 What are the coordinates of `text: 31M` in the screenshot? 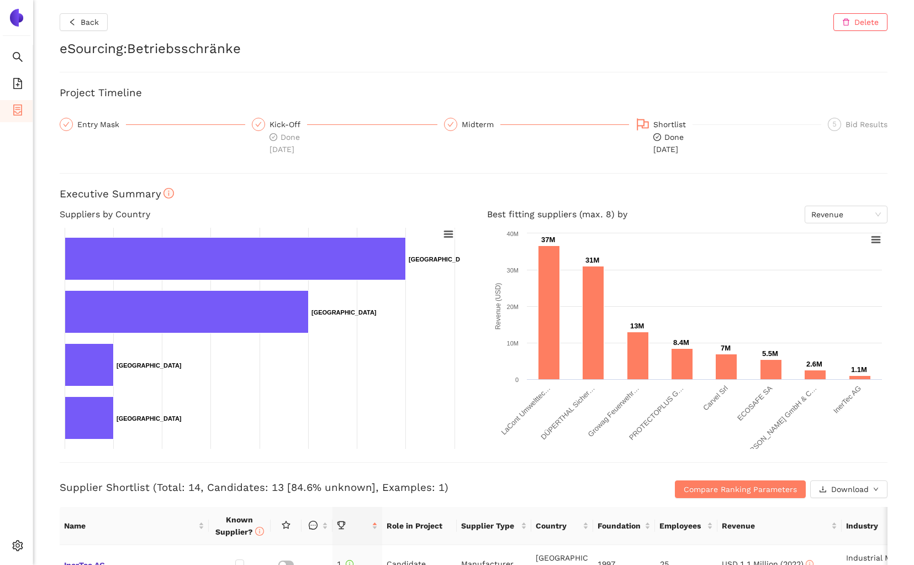 It's located at (592, 260).